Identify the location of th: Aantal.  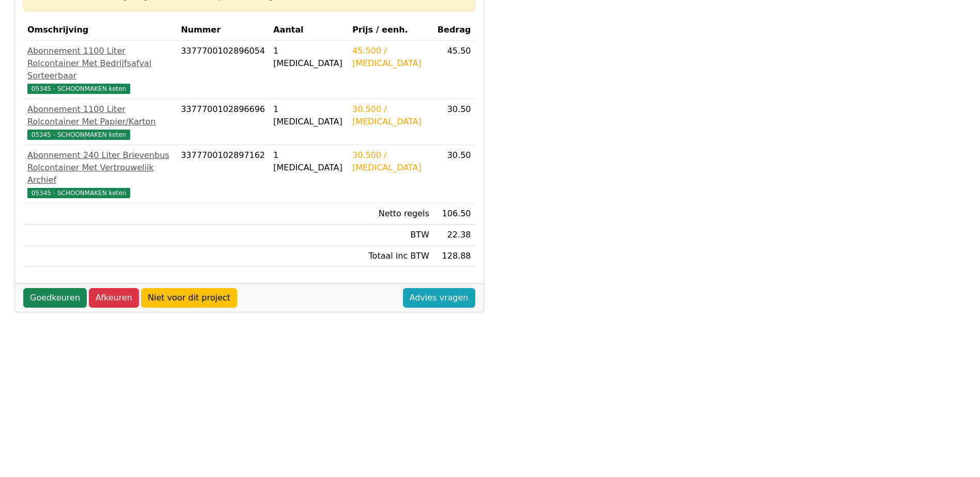
(308, 30).